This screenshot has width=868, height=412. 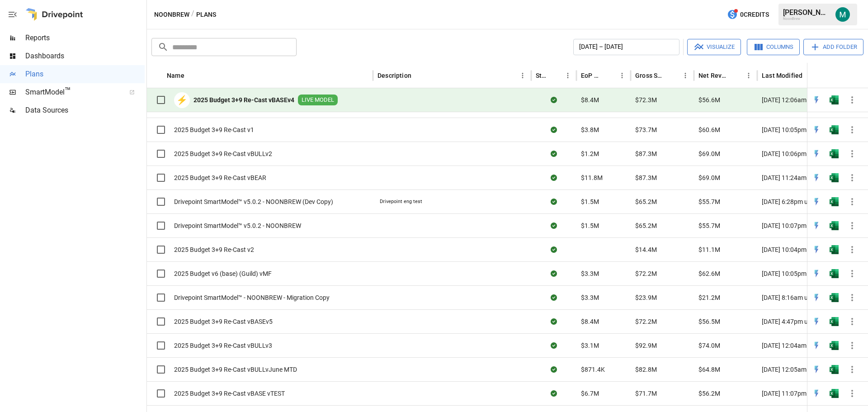 What do you see at coordinates (646, 370) in the screenshot?
I see `span: $82.8M` at bounding box center [646, 370].